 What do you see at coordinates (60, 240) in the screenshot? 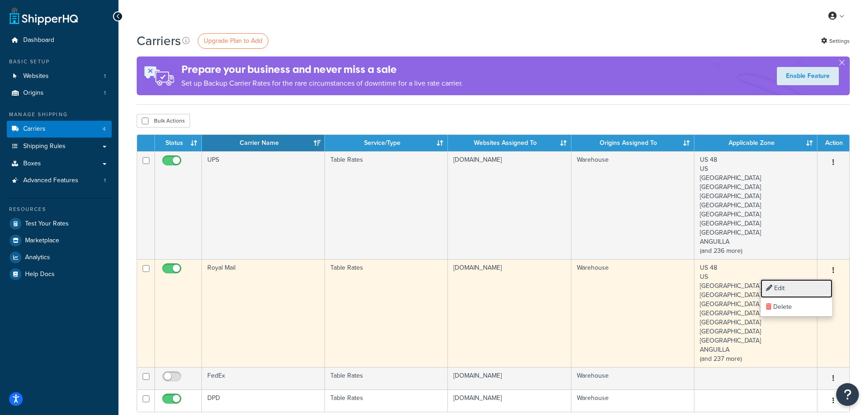
I see `a: Marketplace` at bounding box center [60, 240].